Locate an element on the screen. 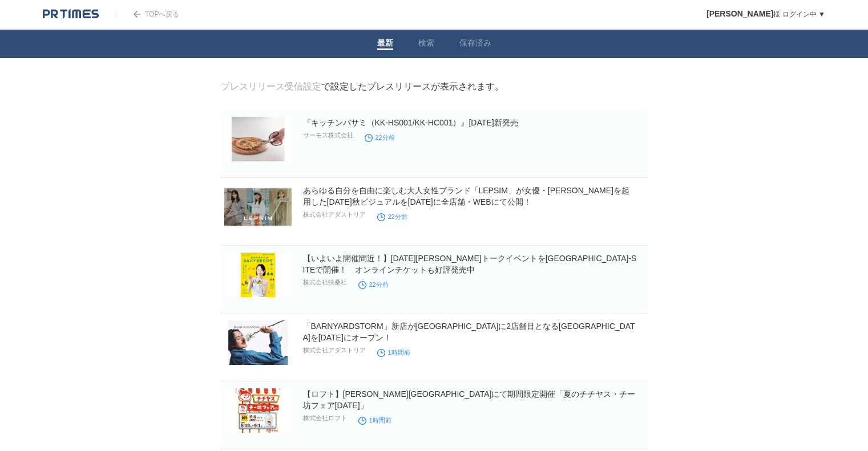 This screenshot has height=451, width=868. p: サーモス株式会社 is located at coordinates (328, 135).